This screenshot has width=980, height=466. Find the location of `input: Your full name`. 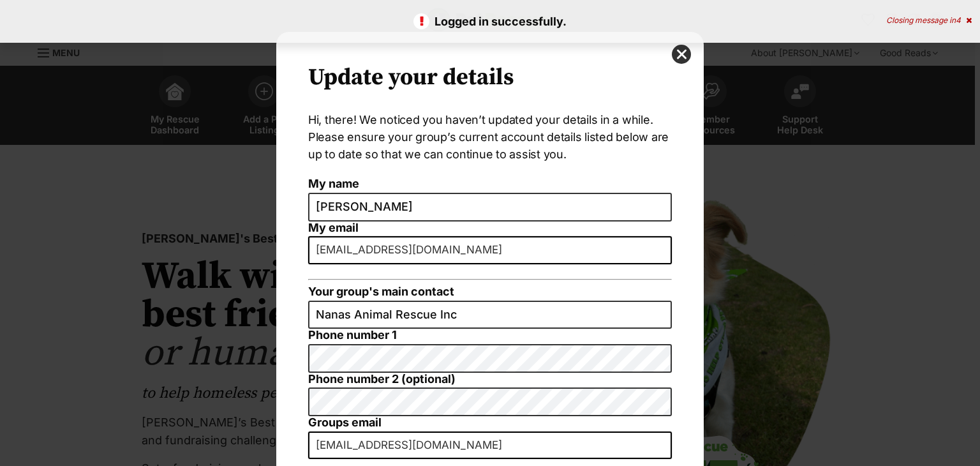

input: Your full name is located at coordinates (490, 206).